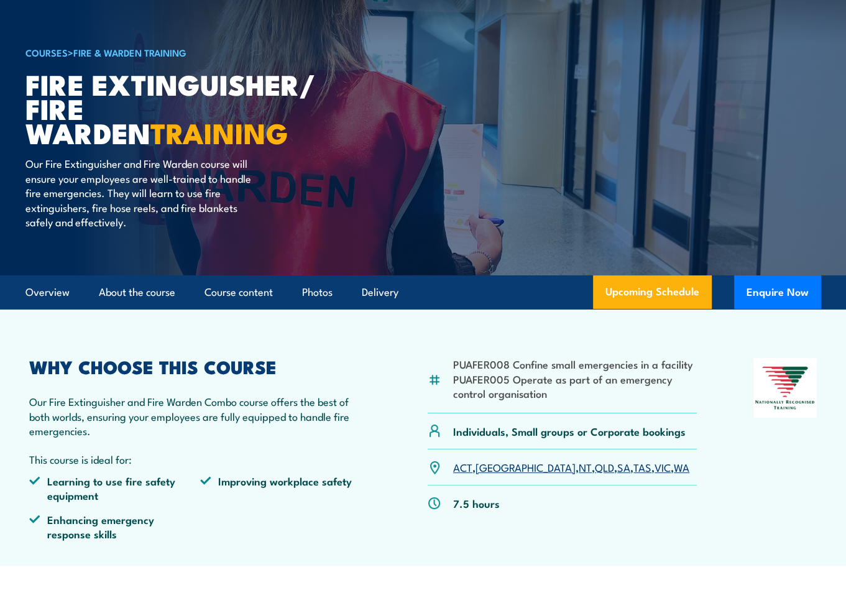 This screenshot has width=846, height=616. Describe the element at coordinates (115, 526) in the screenshot. I see `li: Enhancing emergency response skills` at that location.